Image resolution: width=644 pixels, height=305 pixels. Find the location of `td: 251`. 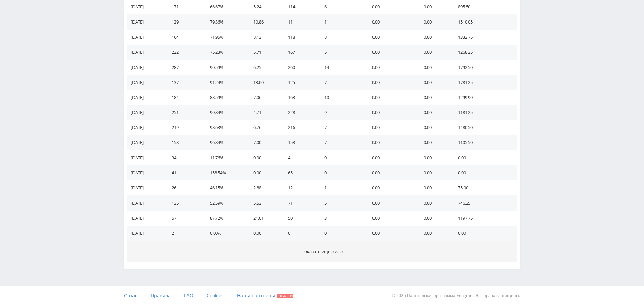

td: 251 is located at coordinates (184, 112).